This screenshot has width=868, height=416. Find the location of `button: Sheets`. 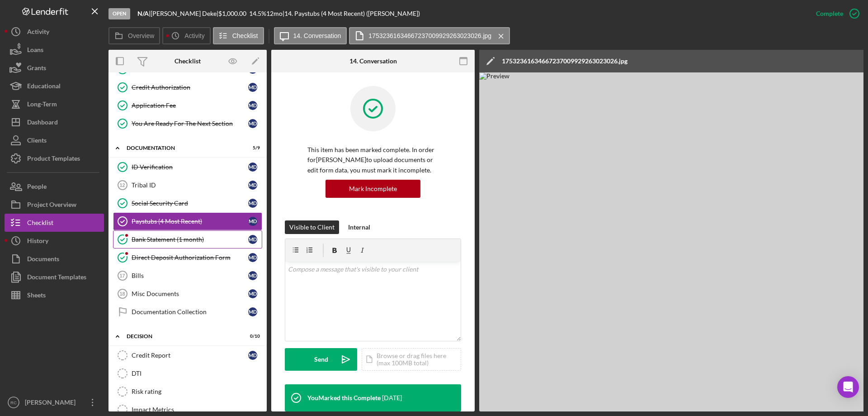

button: Sheets is located at coordinates (54, 295).